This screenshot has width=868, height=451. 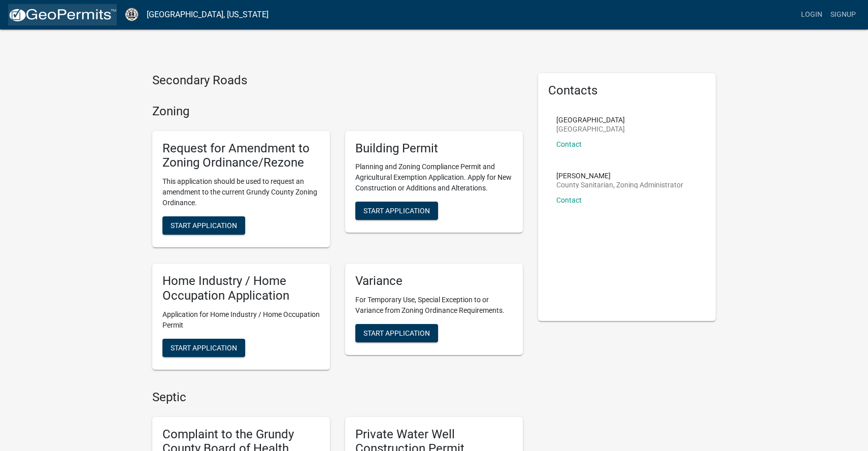 I want to click on p: Application for Home Industry / Home Occupation Permit, so click(x=241, y=320).